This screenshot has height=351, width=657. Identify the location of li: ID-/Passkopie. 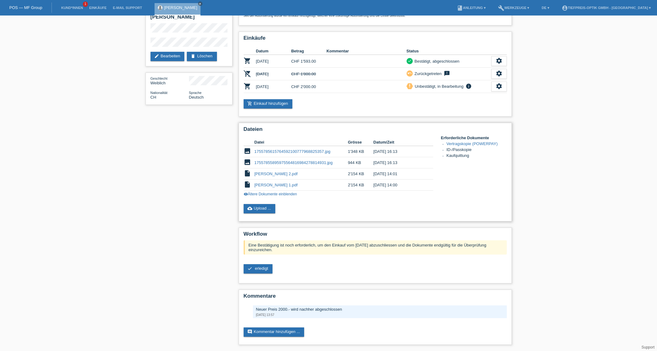
(477, 150).